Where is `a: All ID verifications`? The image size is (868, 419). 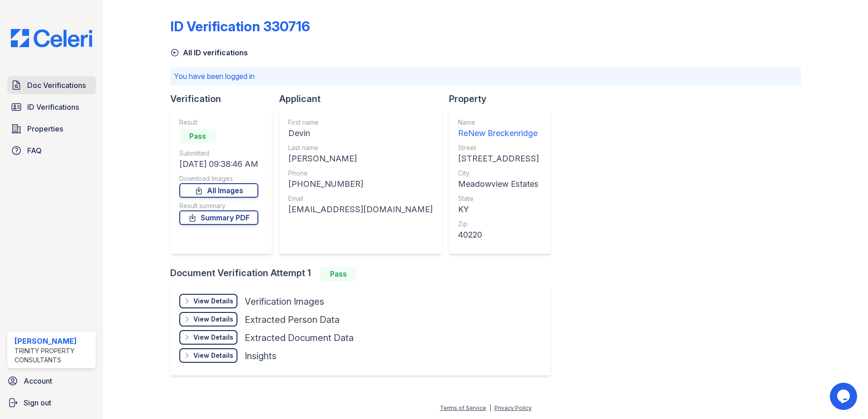 a: All ID verifications is located at coordinates (208, 53).